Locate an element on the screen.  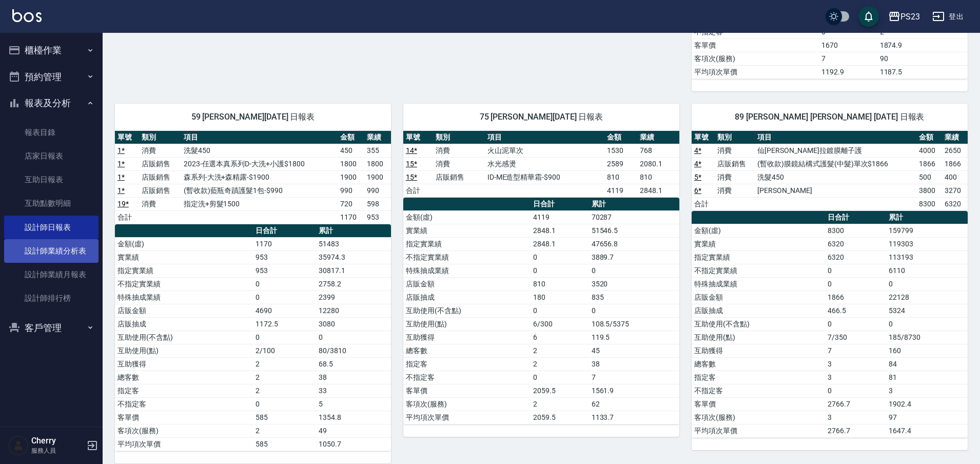
td: 1900 is located at coordinates (378, 177).